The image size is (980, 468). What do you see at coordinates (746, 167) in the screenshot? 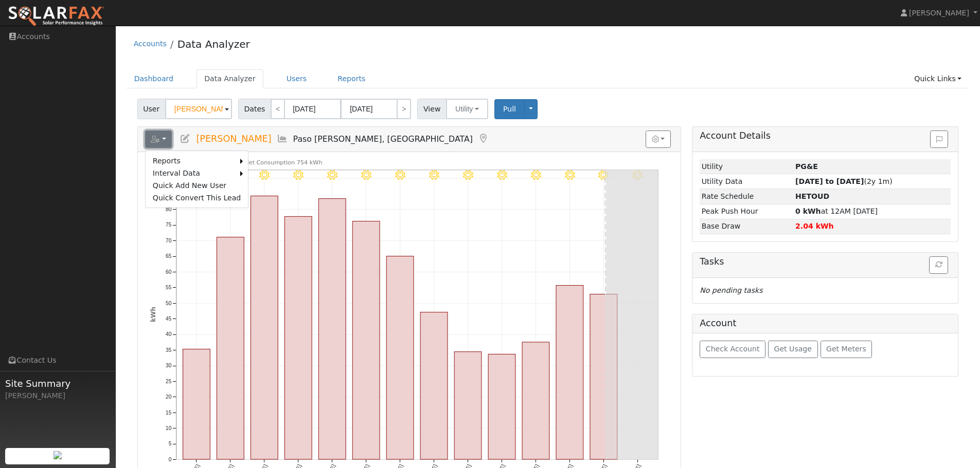
I see `td: Utility` at bounding box center [746, 167].